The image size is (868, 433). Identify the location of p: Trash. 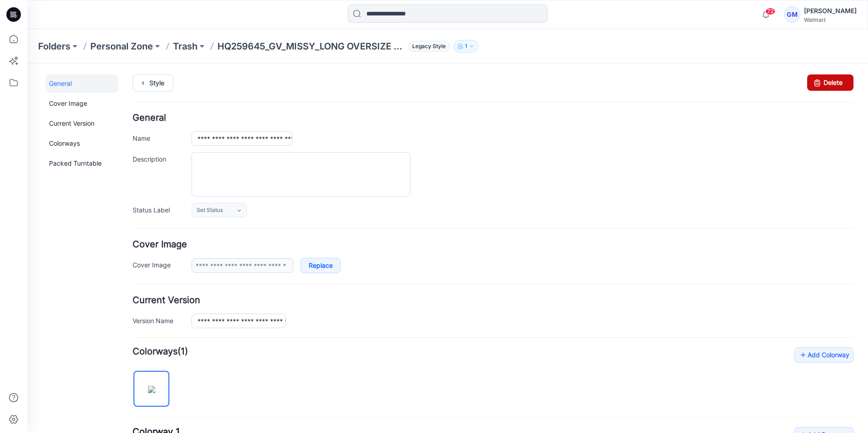
(185, 47).